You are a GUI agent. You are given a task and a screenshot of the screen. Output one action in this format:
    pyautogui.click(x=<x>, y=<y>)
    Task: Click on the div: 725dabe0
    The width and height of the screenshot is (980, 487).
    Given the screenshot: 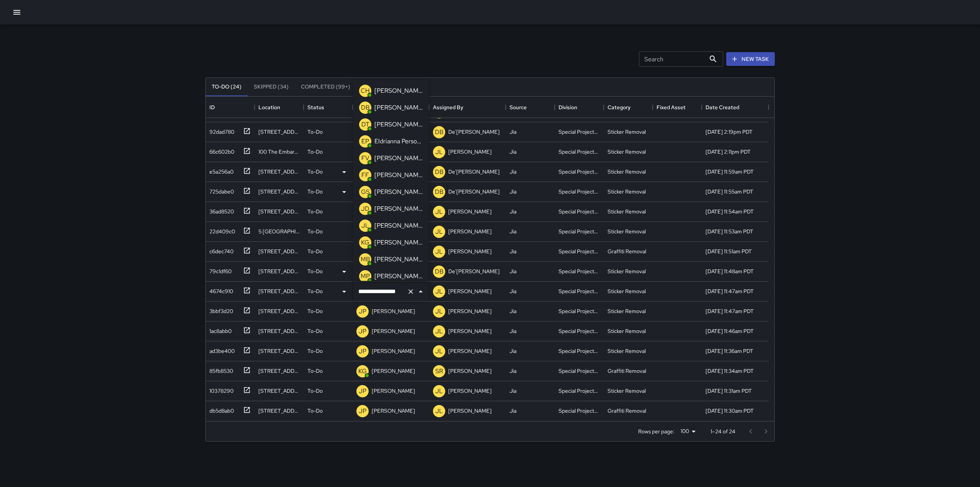 What is the action you would take?
    pyautogui.click(x=220, y=190)
    